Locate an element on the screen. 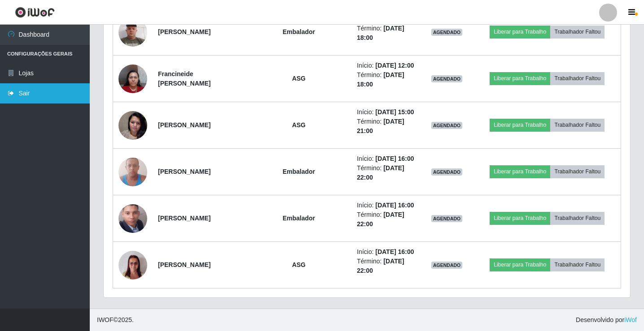 The width and height of the screenshot is (644, 331). img: 1677584199687.jpeg is located at coordinates (133, 171).